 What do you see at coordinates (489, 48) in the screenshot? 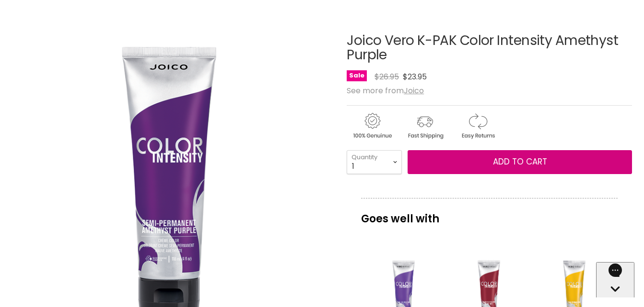
I see `h1: Joico Vero K-PAK Color Intensity Amethyst Purple` at bounding box center [489, 48].